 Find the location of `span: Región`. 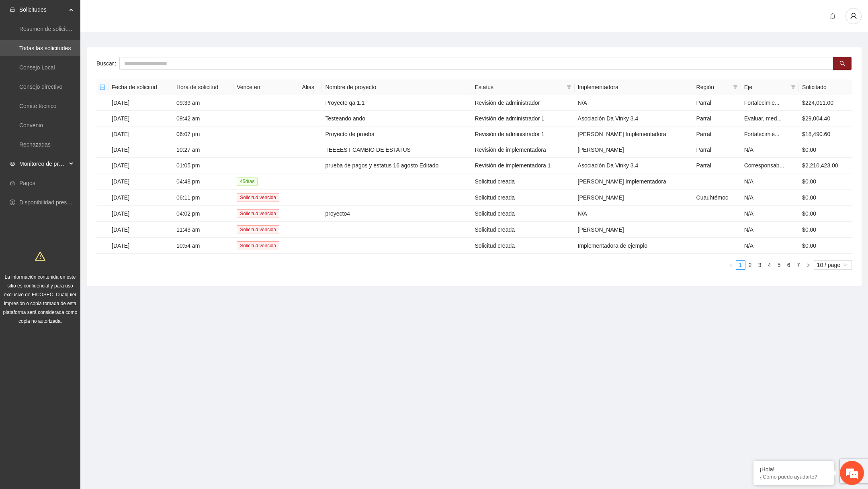

span: Región is located at coordinates (713, 87).